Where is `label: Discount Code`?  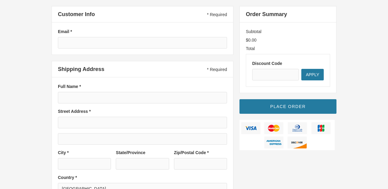 label: Discount Code is located at coordinates (288, 63).